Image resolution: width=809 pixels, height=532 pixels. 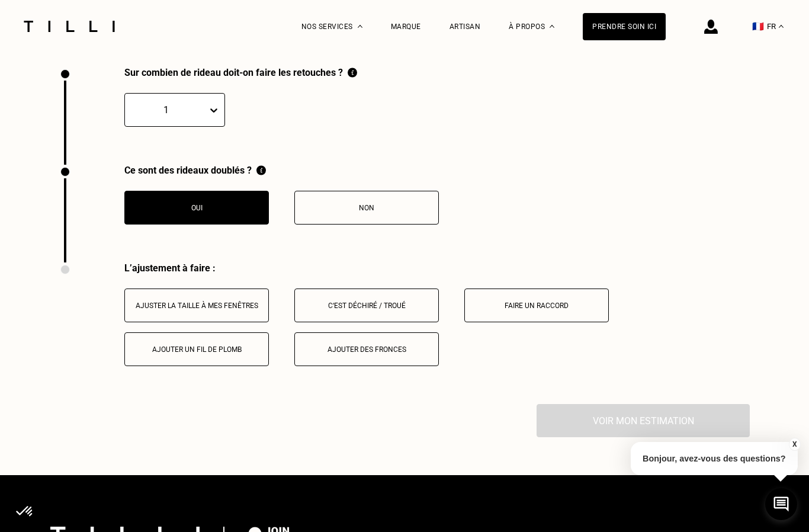 I want to click on button: Ajuster la taille à mes fenêtres, so click(x=197, y=305).